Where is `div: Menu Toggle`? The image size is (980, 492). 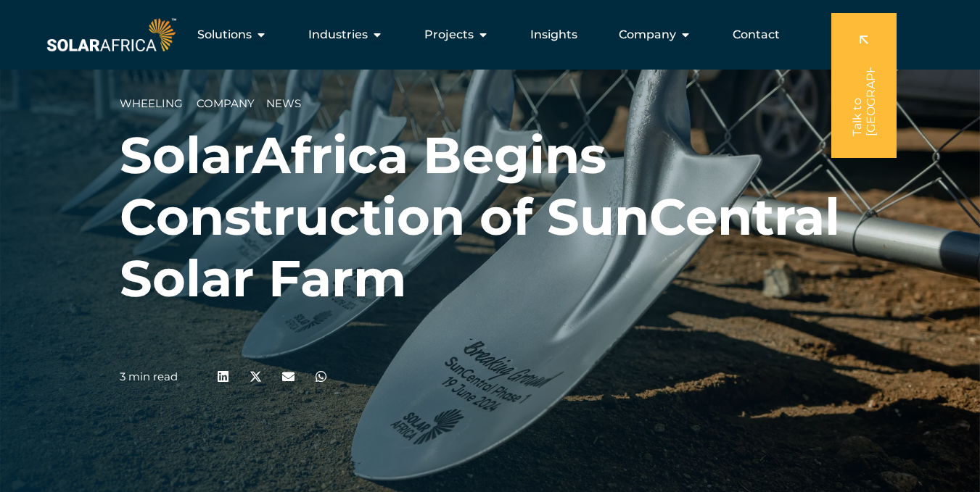
div: Menu Toggle is located at coordinates (485, 35).